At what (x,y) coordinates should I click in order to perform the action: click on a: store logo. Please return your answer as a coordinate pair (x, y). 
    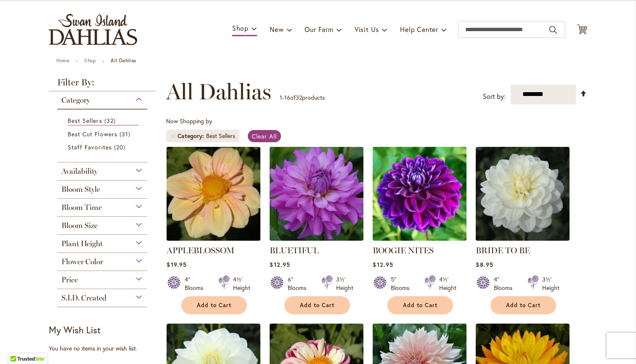
    Looking at the image, I should click on (93, 30).